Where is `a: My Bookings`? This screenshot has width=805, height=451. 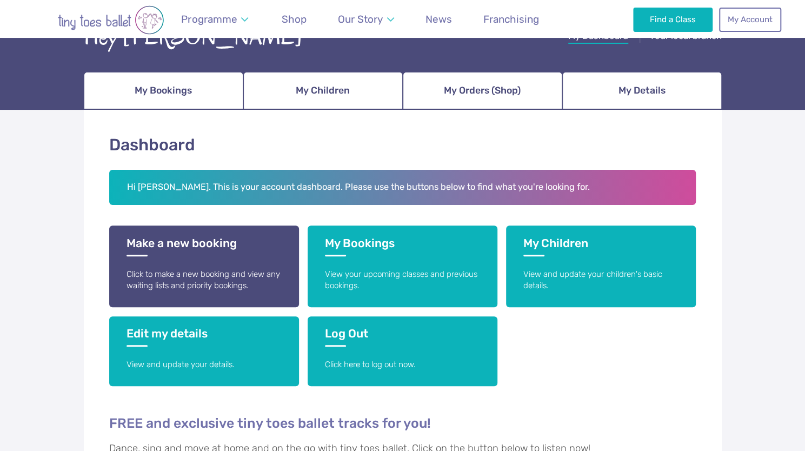
a: My Bookings is located at coordinates (163, 91).